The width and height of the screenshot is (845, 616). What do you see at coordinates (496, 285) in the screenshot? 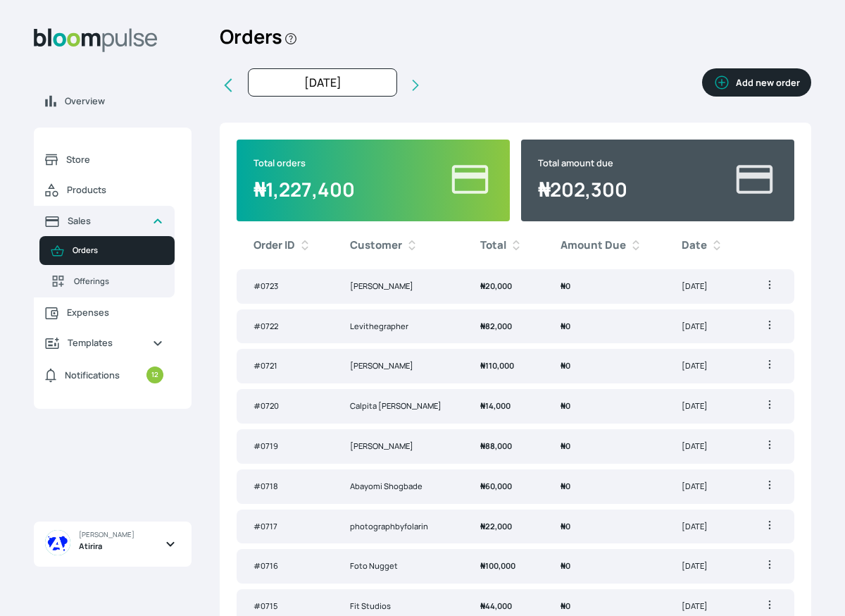
I see `span: 20,000` at bounding box center [496, 285].